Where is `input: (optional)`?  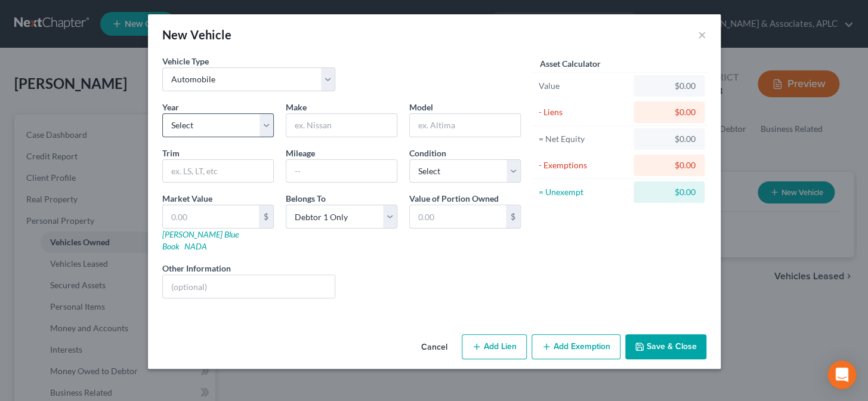 input: (optional) is located at coordinates (249, 286).